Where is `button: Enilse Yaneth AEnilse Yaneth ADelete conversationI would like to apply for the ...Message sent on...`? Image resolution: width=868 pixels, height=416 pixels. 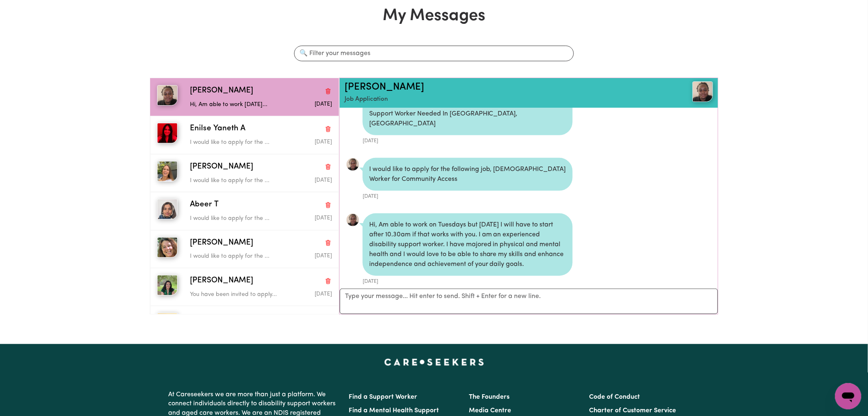 button: Enilse Yaneth AEnilse Yaneth ADelete conversationI would like to apply for the ...Message sent on... is located at coordinates (244, 134).